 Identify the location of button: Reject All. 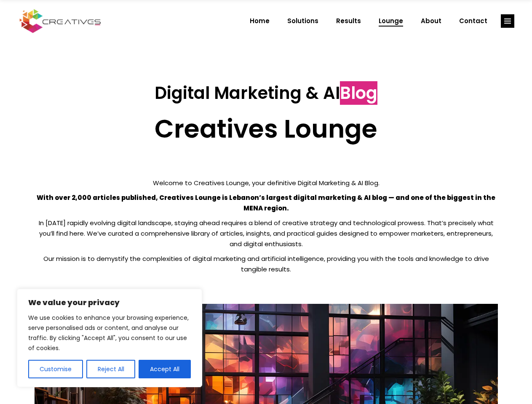
(111, 369).